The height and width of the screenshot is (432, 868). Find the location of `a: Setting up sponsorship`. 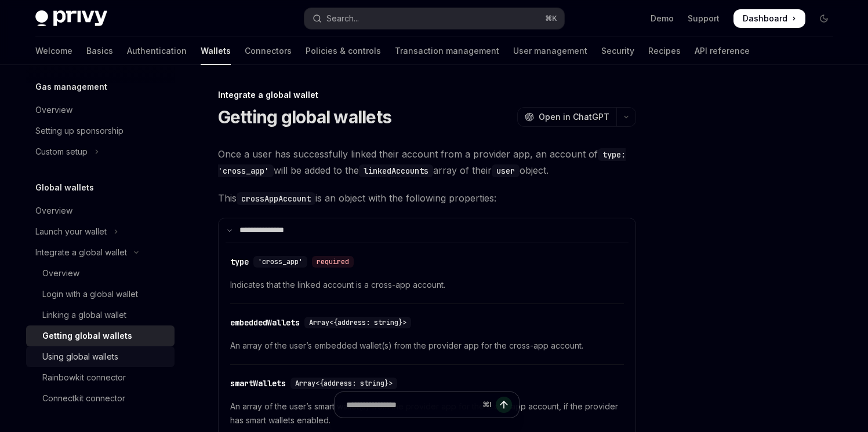

a: Setting up sponsorship is located at coordinates (101, 131).